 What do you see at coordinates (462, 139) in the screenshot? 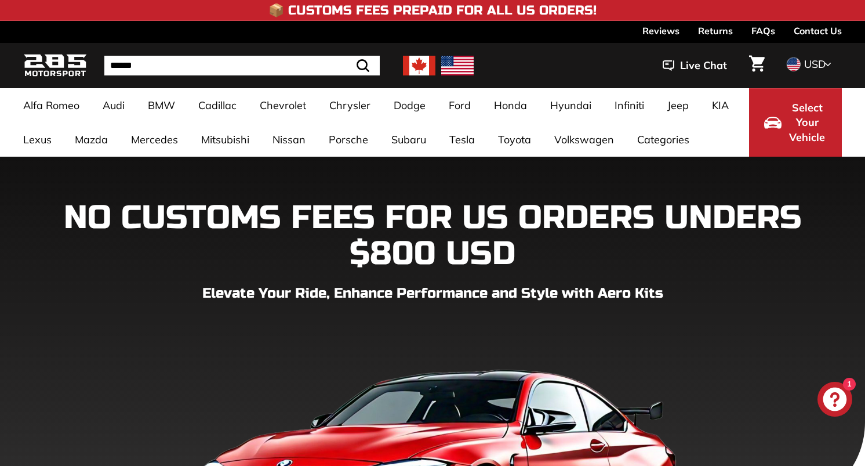
I see `a: Tesla` at bounding box center [462, 139].